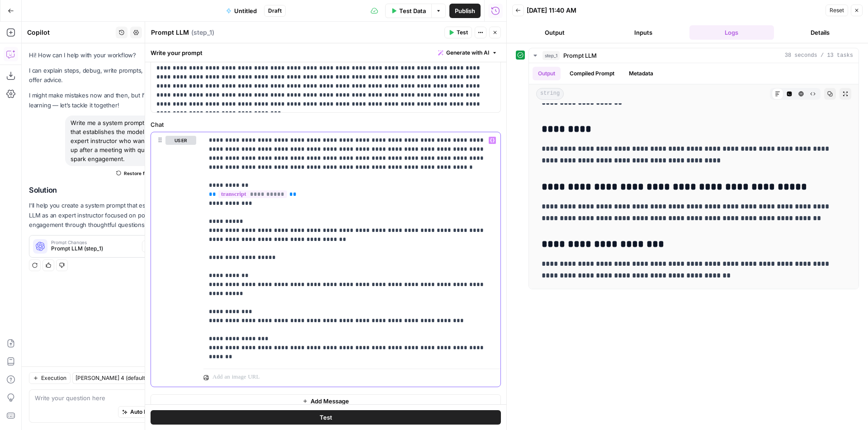 The image size is (868, 430). I want to click on input: Claude Sonnet 4 (default), so click(119, 378).